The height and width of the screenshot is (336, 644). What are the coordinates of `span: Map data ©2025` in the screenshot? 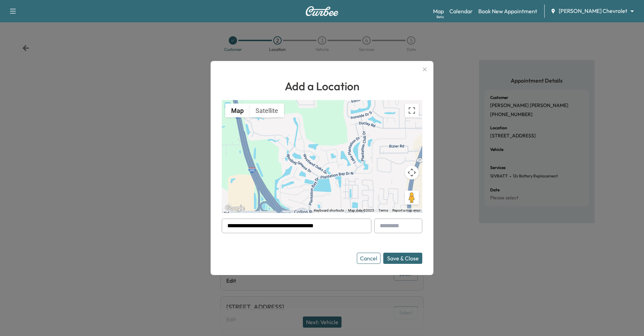 It's located at (361, 210).